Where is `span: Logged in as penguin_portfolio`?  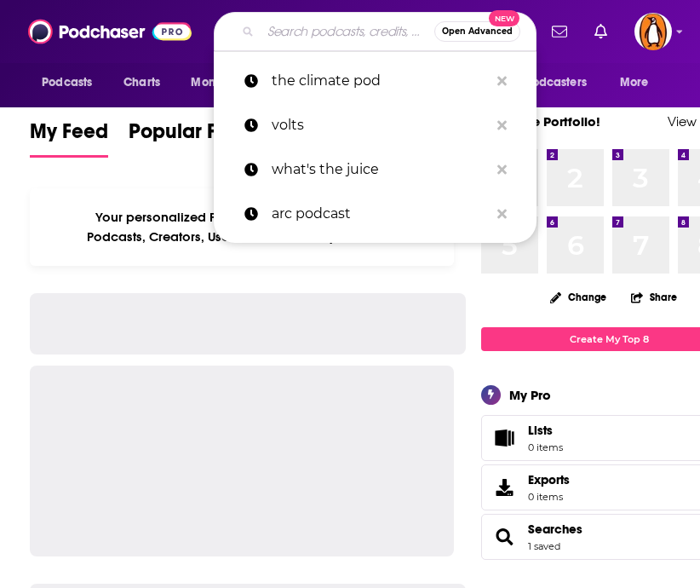 span: Logged in as penguin_portfolio is located at coordinates (653, 31).